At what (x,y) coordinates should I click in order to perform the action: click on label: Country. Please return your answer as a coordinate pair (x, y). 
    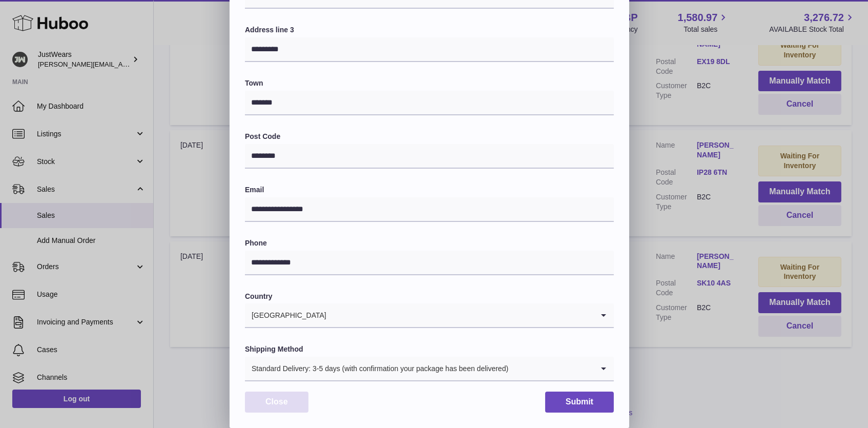
    Looking at the image, I should click on (429, 296).